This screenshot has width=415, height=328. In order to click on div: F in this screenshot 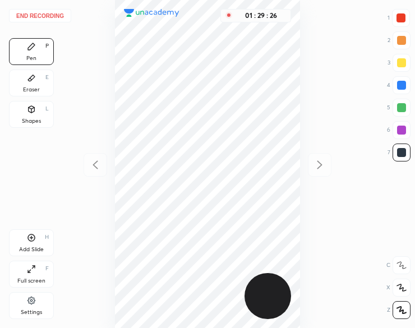, I will do `click(47, 269)`.